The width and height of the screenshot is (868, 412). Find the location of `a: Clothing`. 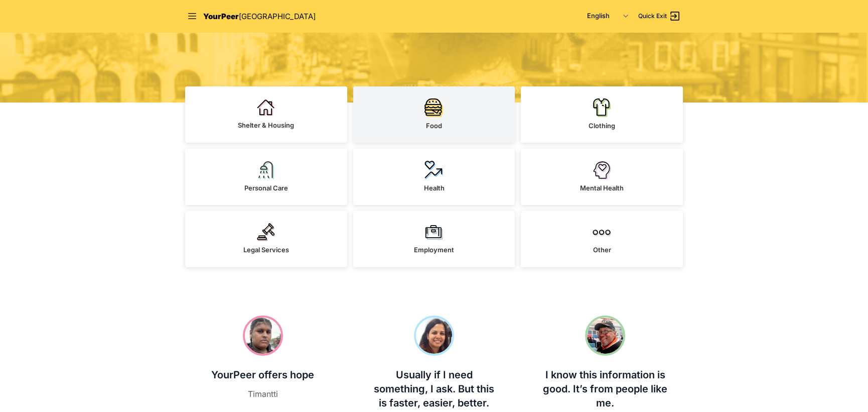

a: Clothing is located at coordinates (602, 115).